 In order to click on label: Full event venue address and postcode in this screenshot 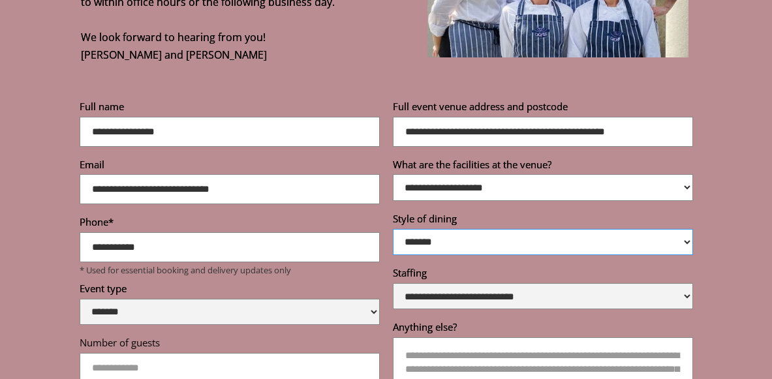, I will do `click(543, 108)`.